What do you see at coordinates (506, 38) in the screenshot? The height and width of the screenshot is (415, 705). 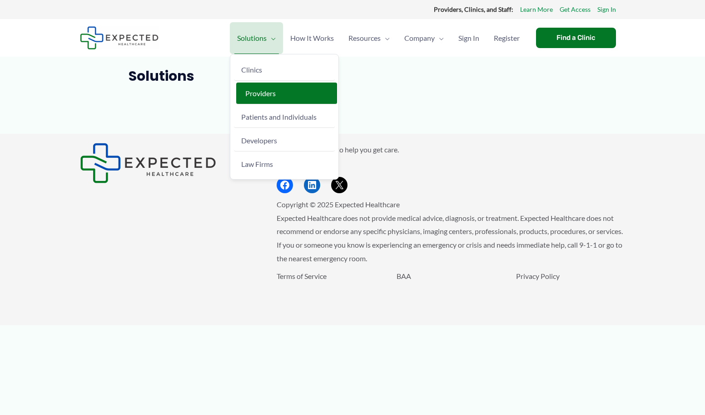 I see `a: Register` at bounding box center [506, 38].